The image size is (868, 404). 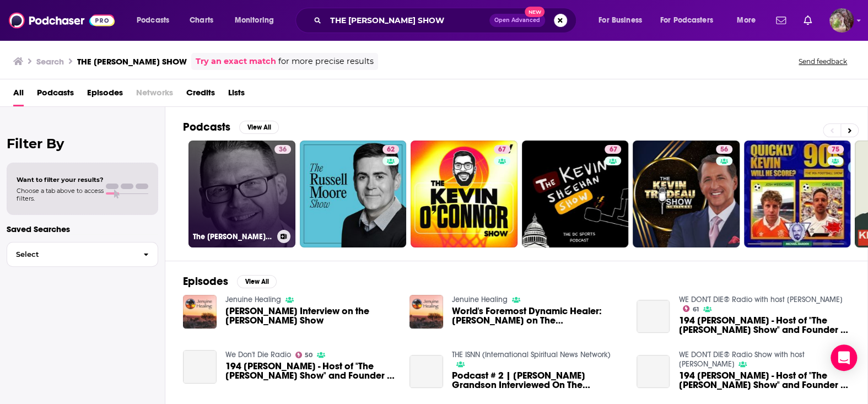 What do you see at coordinates (18, 95) in the screenshot?
I see `a: All` at bounding box center [18, 95].